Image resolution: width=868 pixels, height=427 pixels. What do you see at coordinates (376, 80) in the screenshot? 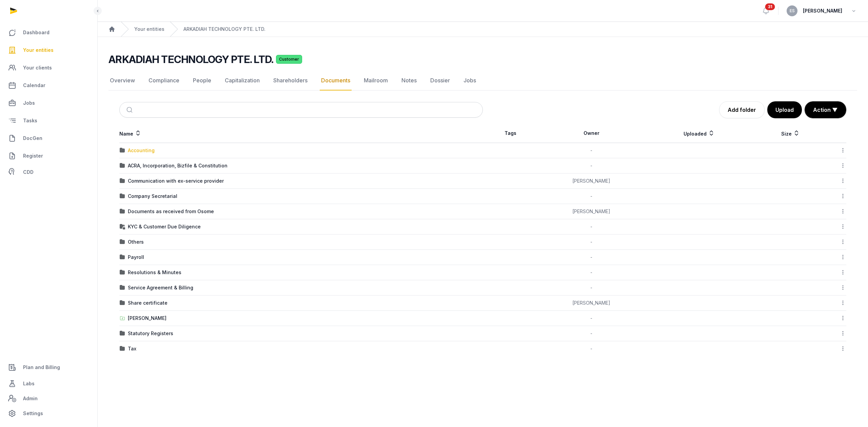
I see `a: Mailroom` at bounding box center [376, 80].